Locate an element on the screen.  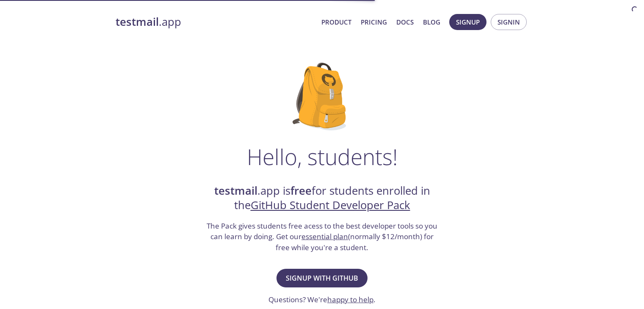
span: Signup with GitHub is located at coordinates (322, 278).